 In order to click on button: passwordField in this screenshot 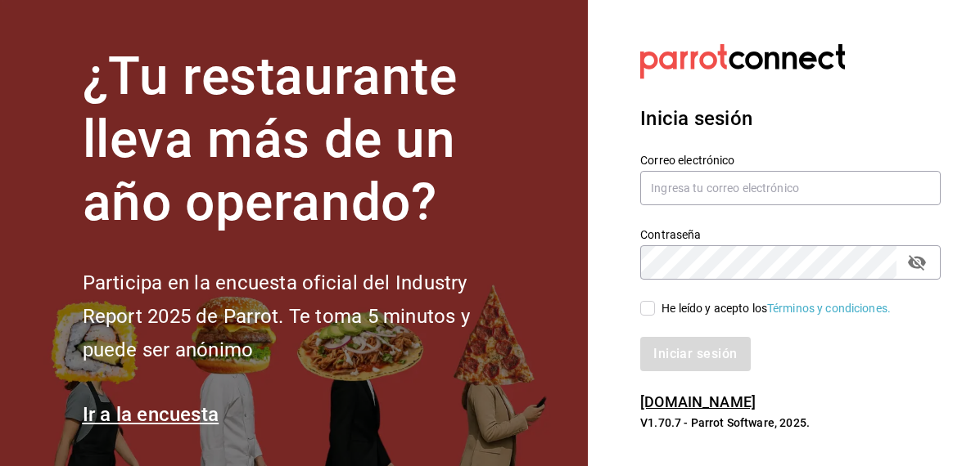, I will do `click(918, 262)`.